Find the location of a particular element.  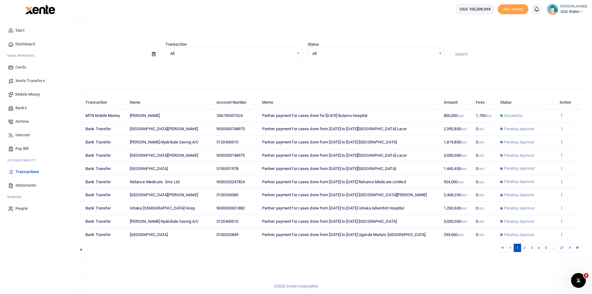

label: Status is located at coordinates (314, 44).